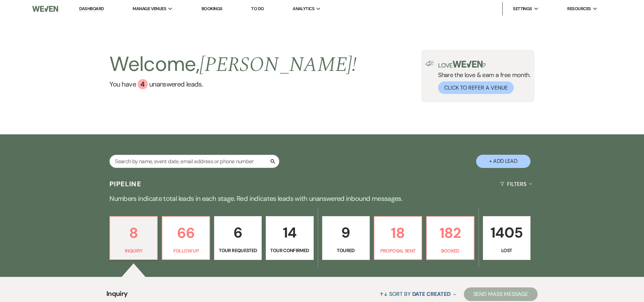 Image resolution: width=644 pixels, height=302 pixels. I want to click on p: Inquiry, so click(133, 251).